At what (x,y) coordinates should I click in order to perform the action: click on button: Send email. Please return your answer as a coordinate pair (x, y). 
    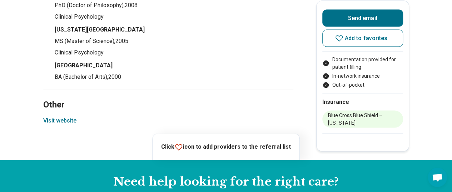
    Looking at the image, I should click on (363, 18).